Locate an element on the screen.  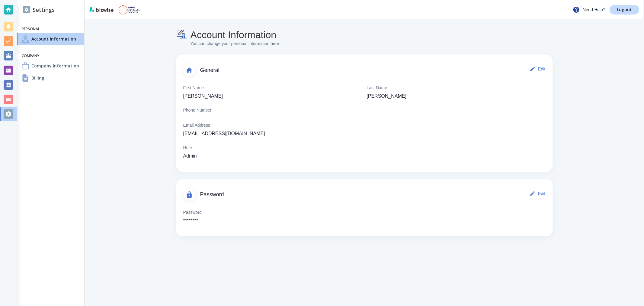
div: Company InformationCompany Information is located at coordinates (51, 66).